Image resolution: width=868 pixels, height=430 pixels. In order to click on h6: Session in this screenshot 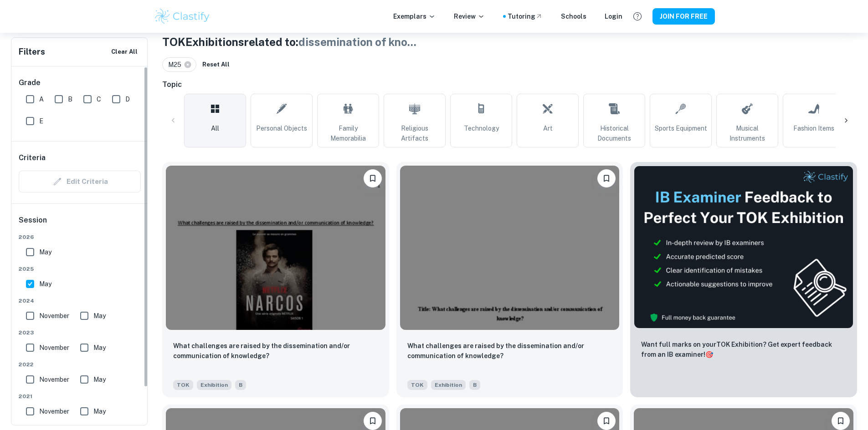, I will do `click(80, 224)`.